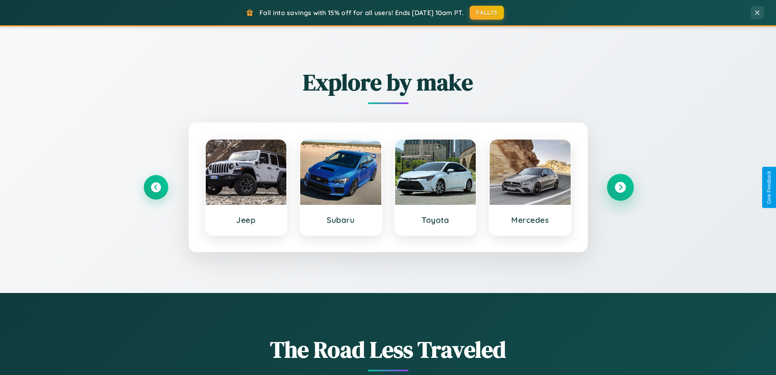  What do you see at coordinates (530, 220) in the screenshot?
I see `h3: Mercedes` at bounding box center [530, 220].